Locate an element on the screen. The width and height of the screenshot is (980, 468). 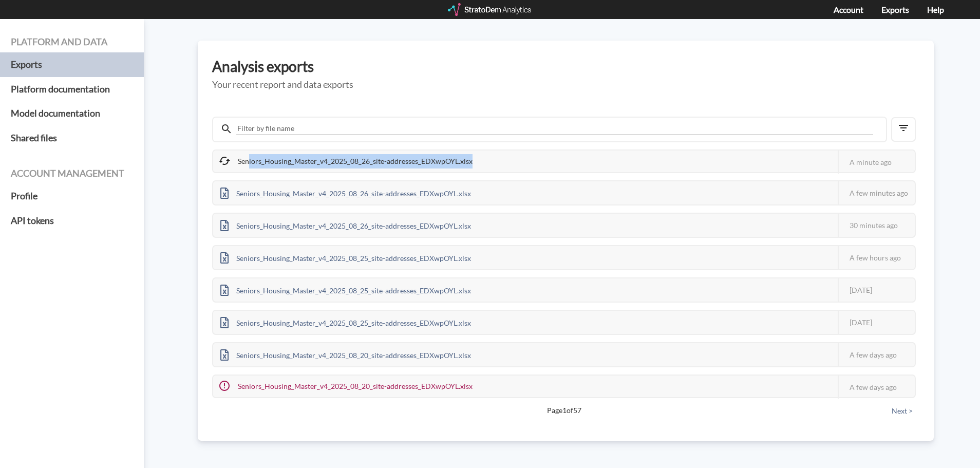
div: 30 minutes ago is located at coordinates (877, 225).